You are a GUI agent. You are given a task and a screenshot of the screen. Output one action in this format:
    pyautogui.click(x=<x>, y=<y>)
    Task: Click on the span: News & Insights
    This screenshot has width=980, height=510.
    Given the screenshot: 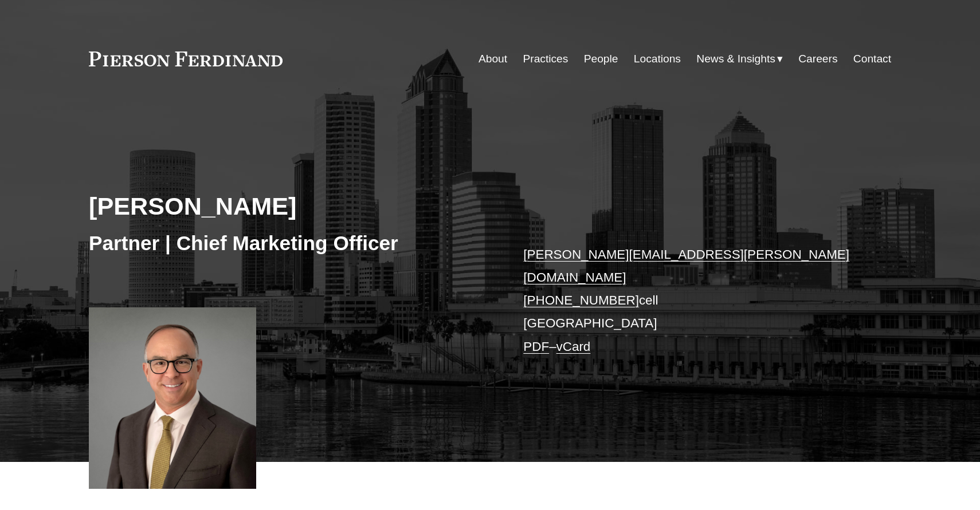 What is the action you would take?
    pyautogui.click(x=736, y=59)
    